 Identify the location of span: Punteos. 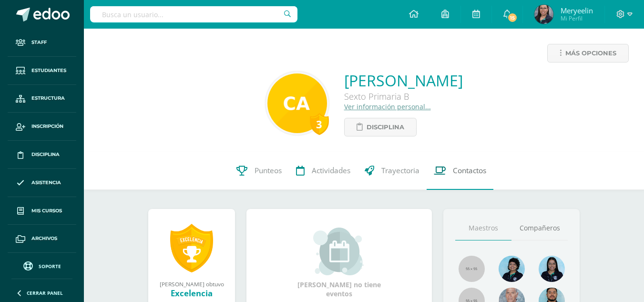
(268, 170).